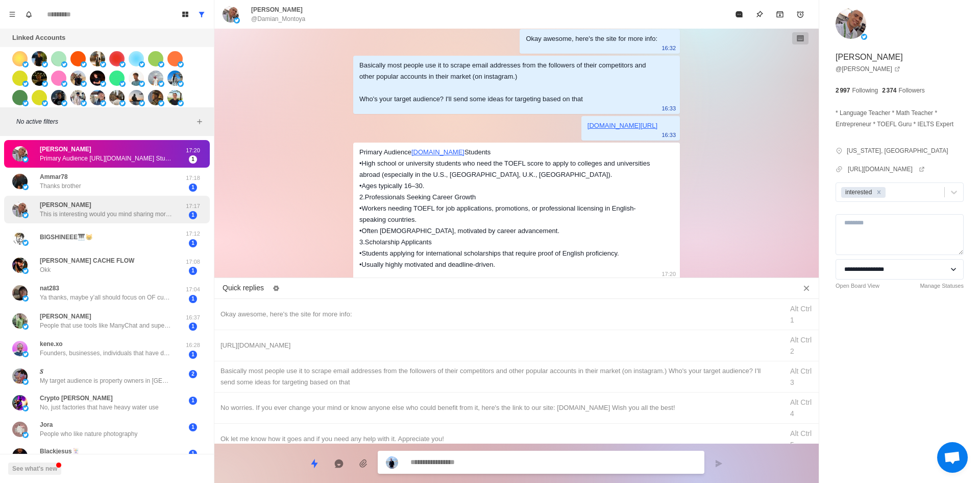  I want to click on span: 2, so click(193, 374).